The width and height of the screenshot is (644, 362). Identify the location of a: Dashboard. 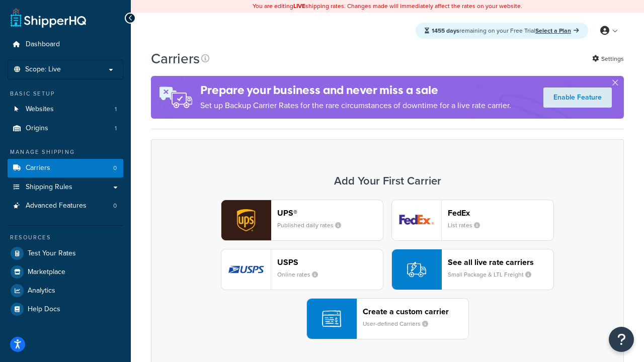
(66, 44).